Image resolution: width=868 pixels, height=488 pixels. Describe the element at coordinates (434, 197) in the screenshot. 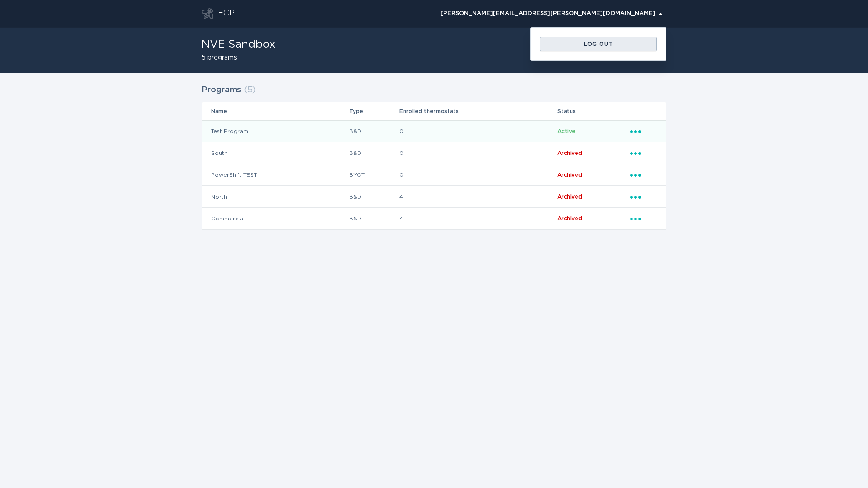

I see `tr: 116e07f7915c4c4a9324842179135979` at that location.